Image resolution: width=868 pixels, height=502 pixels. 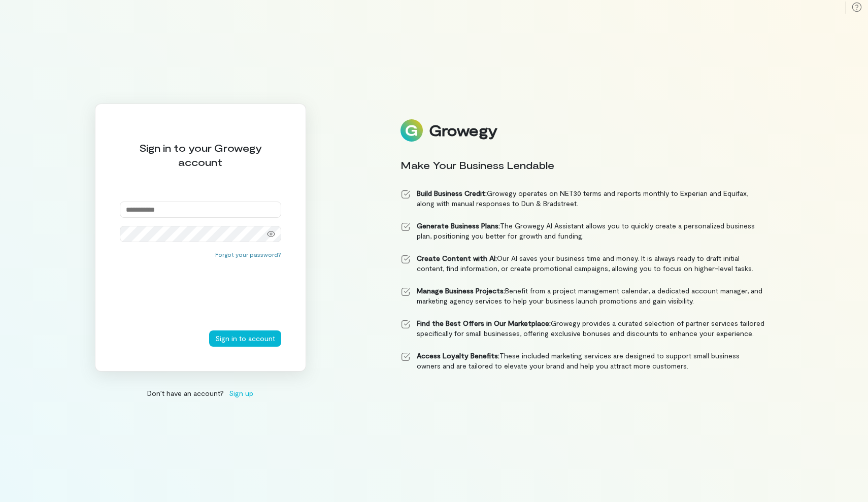 What do you see at coordinates (241, 393) in the screenshot?
I see `span: Sign up` at bounding box center [241, 393].